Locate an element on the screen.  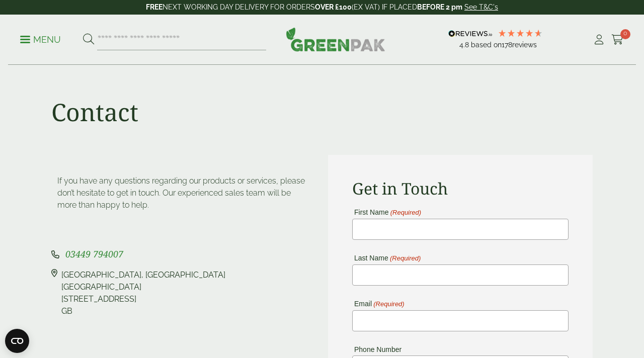
label: Last Name is located at coordinates (387, 258).